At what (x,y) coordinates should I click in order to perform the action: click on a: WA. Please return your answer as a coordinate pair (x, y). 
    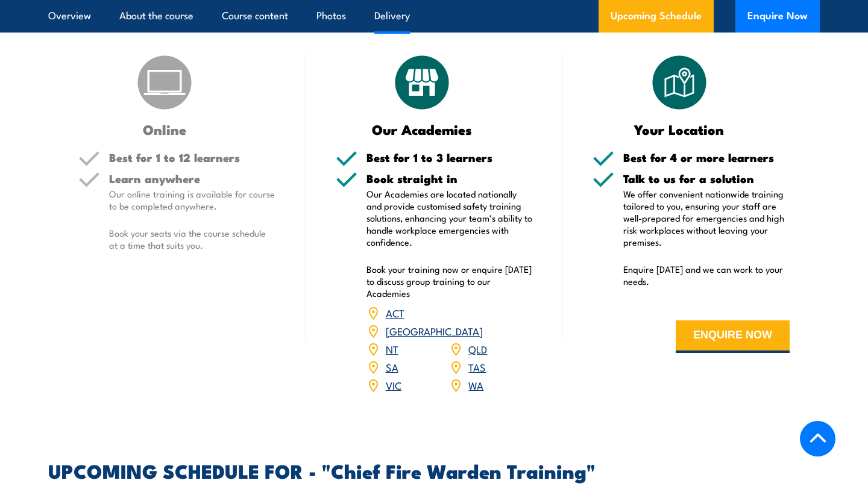
    Looking at the image, I should click on (476, 385).